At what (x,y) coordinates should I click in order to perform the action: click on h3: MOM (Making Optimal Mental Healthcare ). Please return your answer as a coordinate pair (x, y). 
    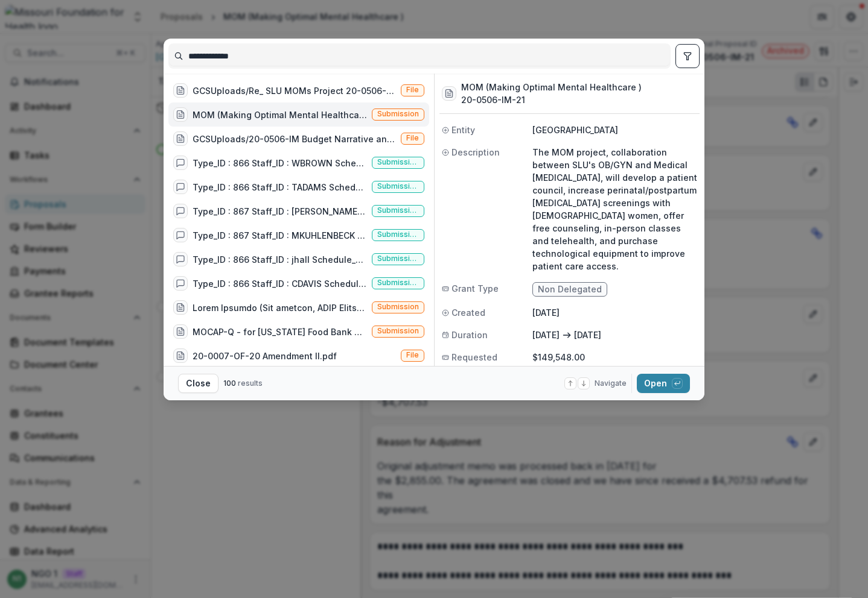
    Looking at the image, I should click on (551, 86).